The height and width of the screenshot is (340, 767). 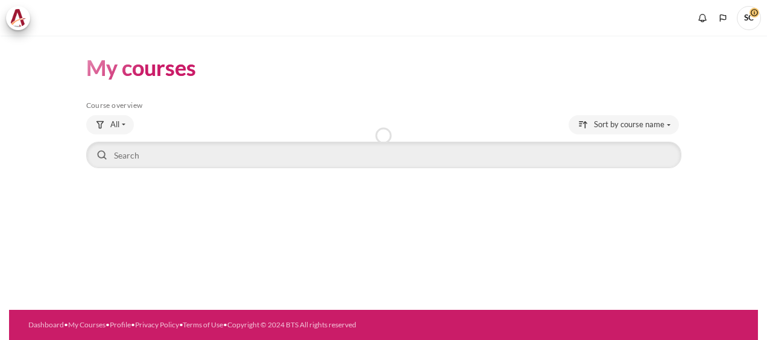 What do you see at coordinates (383, 106) in the screenshot?
I see `h5: Course overview` at bounding box center [383, 106].